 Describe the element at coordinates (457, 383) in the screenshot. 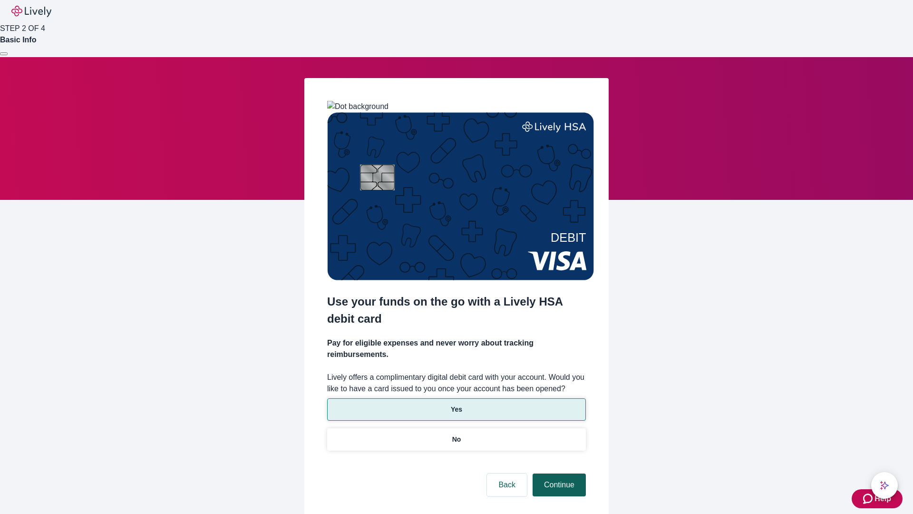

I see `label: Lively offers a complimentary digital debit card with your account. Would you like to have a card...` at that location.